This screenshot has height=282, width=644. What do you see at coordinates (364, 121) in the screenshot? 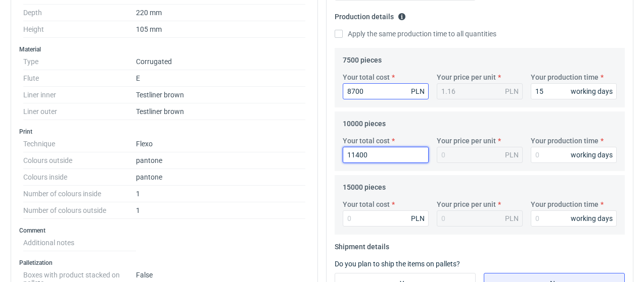
I see `legend: 10000 pieces` at bounding box center [364, 121].